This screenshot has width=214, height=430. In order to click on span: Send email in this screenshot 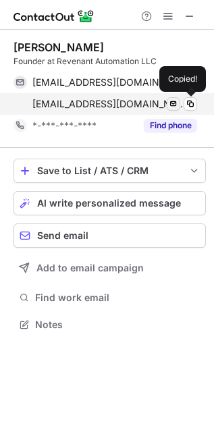, I will do `click(63, 236)`.